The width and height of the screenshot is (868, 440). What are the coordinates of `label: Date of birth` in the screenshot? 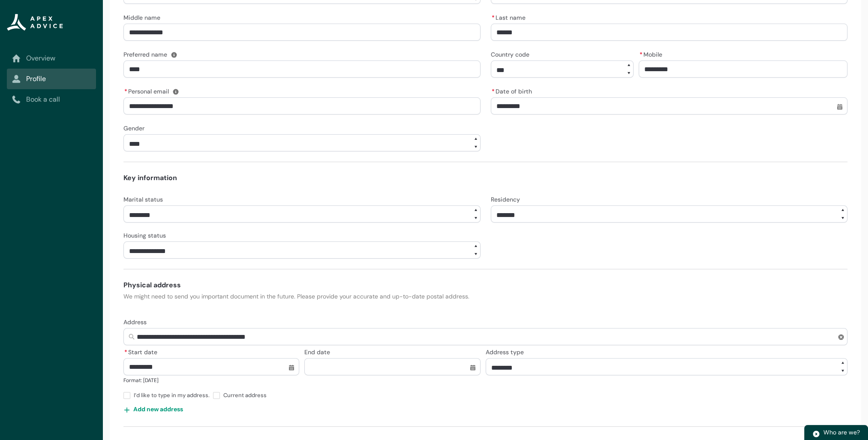 It's located at (513, 90).